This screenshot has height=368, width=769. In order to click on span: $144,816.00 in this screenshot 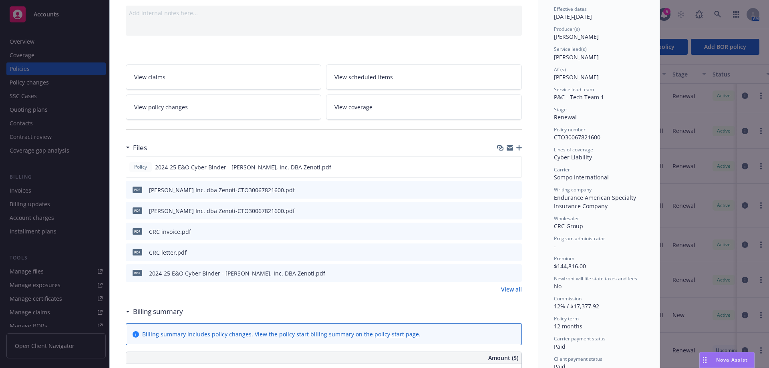, I will do `click(570, 266)`.